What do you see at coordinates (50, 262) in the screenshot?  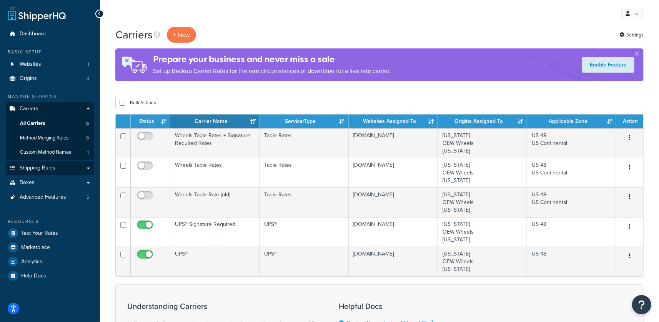 I see `a: Analytics` at bounding box center [50, 262].